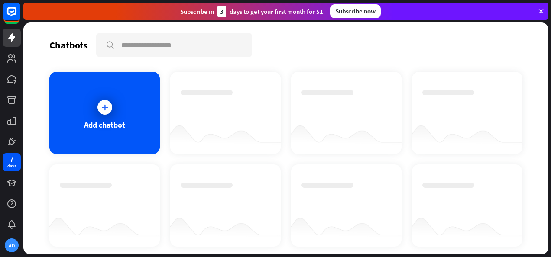  What do you see at coordinates (104, 125) in the screenshot?
I see `div: Add chatbot` at bounding box center [104, 125].